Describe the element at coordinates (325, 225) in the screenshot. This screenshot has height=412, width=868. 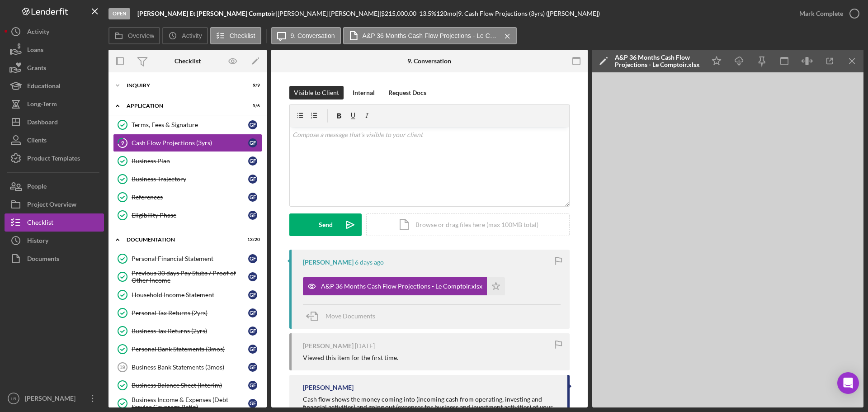
I see `button: Send` at that location.